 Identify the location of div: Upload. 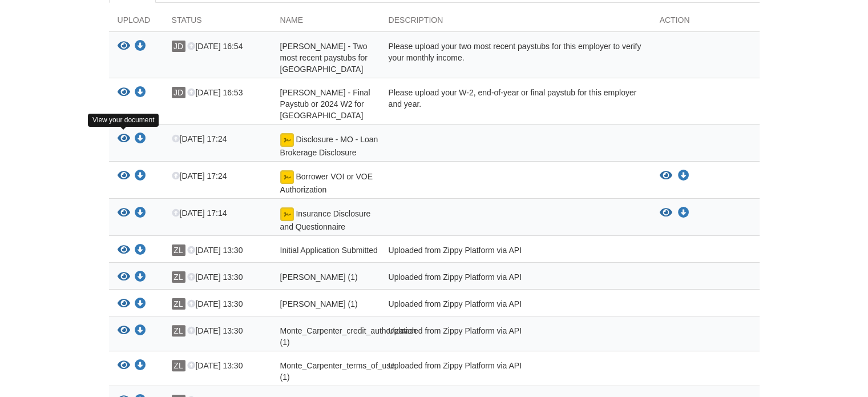
(136, 23).